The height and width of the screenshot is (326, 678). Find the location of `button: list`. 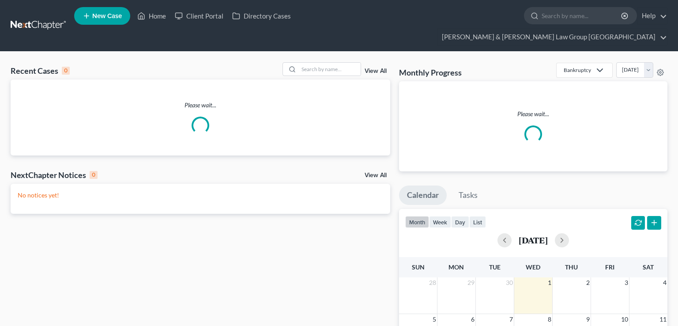

button: list is located at coordinates (478, 222).